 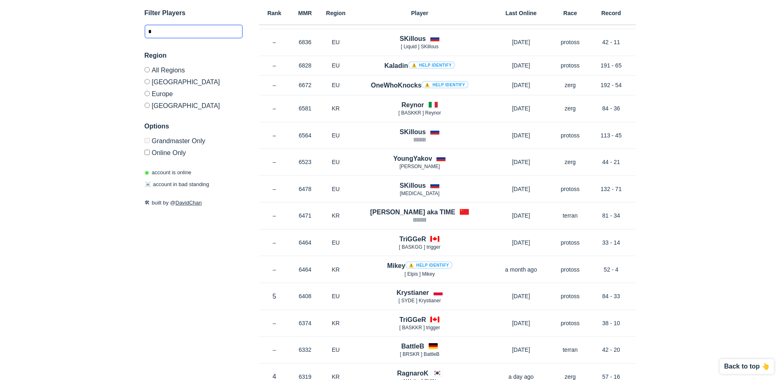 I want to click on p: 6581, so click(x=305, y=108).